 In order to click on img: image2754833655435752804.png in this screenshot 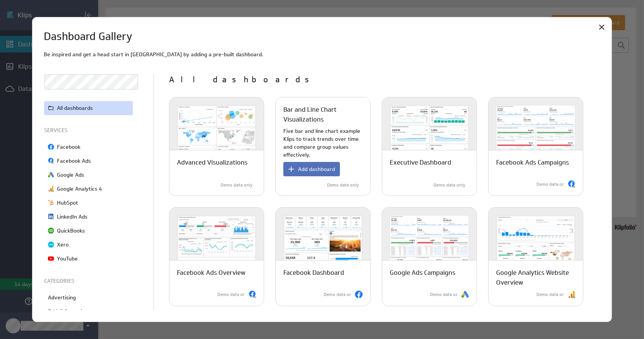, I will do `click(51, 161)`.